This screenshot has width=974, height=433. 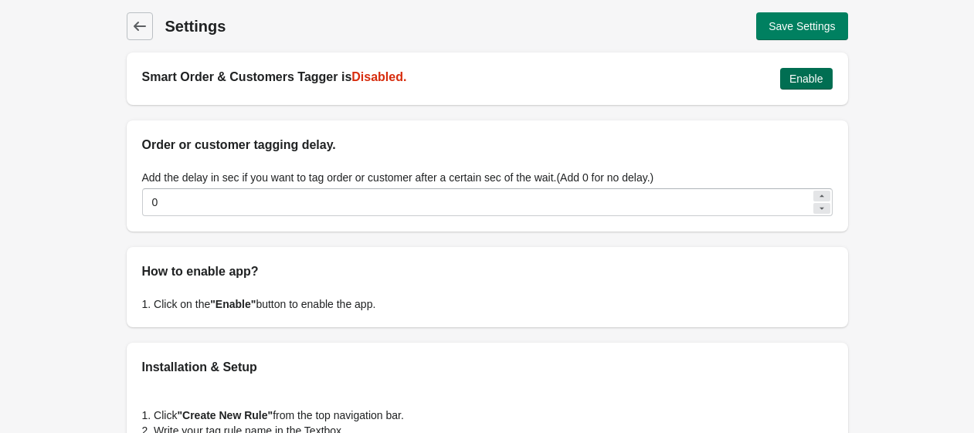 What do you see at coordinates (487, 368) in the screenshot?
I see `h2: Installation & Setup` at bounding box center [487, 368].